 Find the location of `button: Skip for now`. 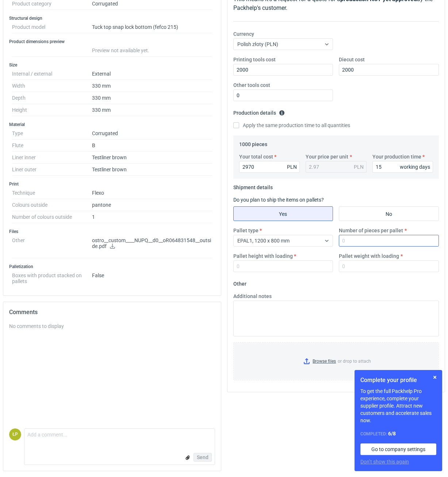

button: Skip for now is located at coordinates (435, 377).